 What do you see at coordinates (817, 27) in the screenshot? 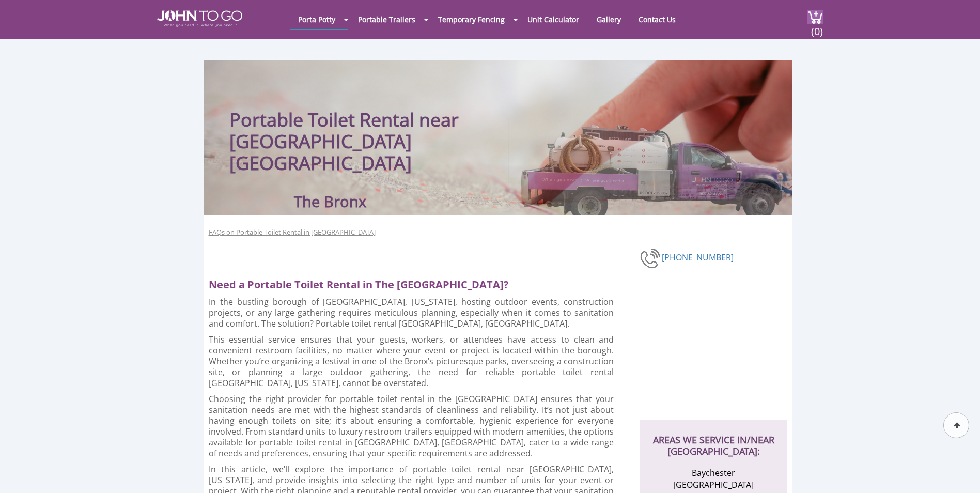
I see `span: (0)` at bounding box center [817, 27].